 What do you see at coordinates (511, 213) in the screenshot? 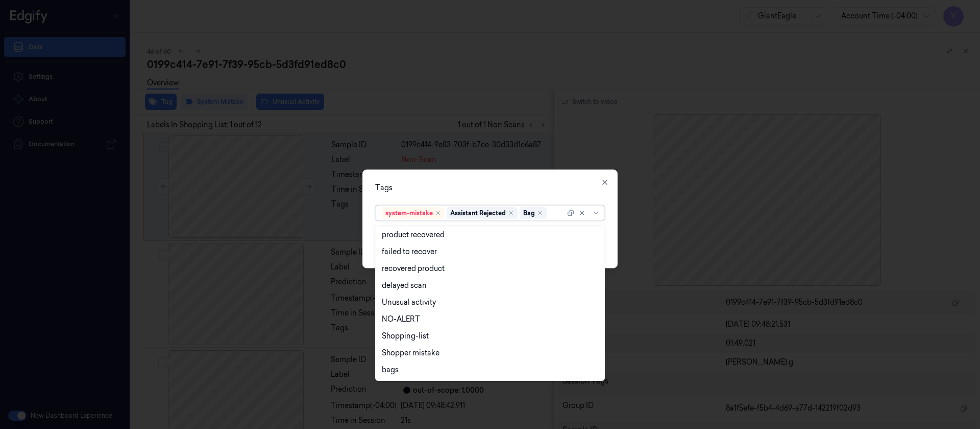
I see `div: Remove ,Assistant Rejected` at bounding box center [511, 213].